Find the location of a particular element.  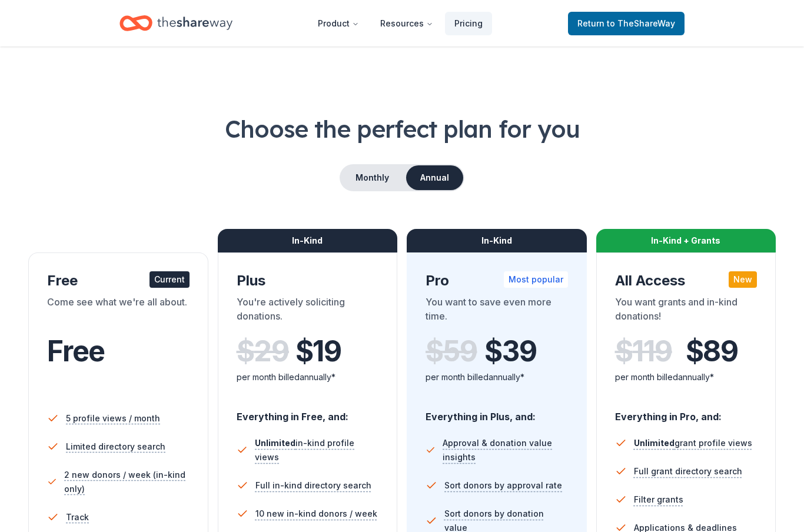

div: You want grants and in-kind donations! is located at coordinates (687, 311).